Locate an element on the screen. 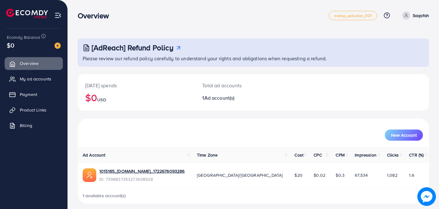 This screenshot has width=439, height=209. span: Ad Account is located at coordinates (94, 155).